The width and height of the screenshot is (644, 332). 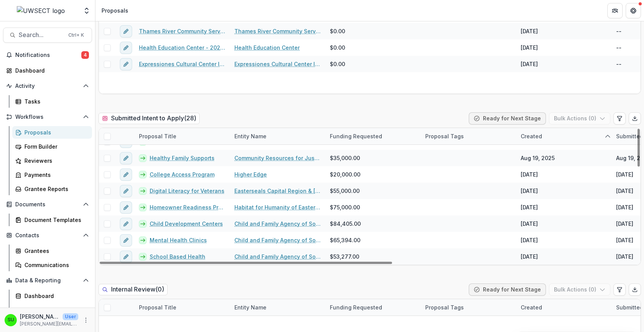 What do you see at coordinates (52, 146) in the screenshot?
I see `a: Form Builder` at bounding box center [52, 146].